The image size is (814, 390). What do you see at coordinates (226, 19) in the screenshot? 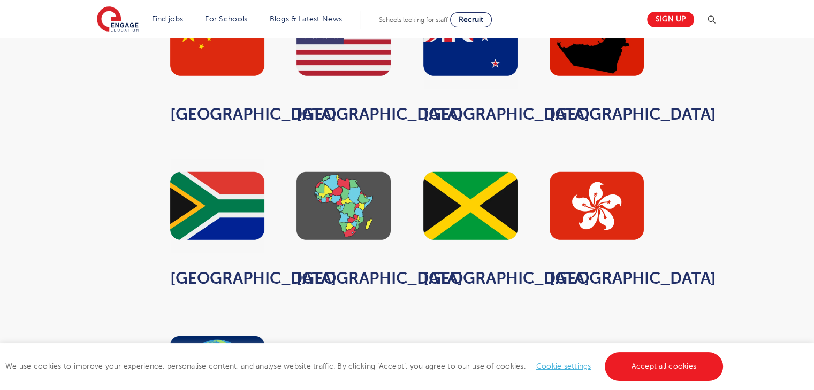
I see `a: For Schools` at bounding box center [226, 19].